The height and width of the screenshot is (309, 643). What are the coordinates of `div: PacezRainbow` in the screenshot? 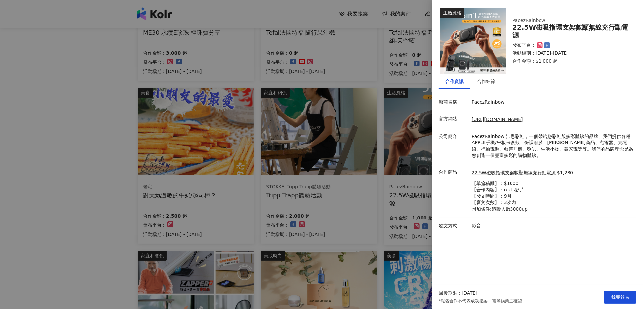 It's located at (565, 21).